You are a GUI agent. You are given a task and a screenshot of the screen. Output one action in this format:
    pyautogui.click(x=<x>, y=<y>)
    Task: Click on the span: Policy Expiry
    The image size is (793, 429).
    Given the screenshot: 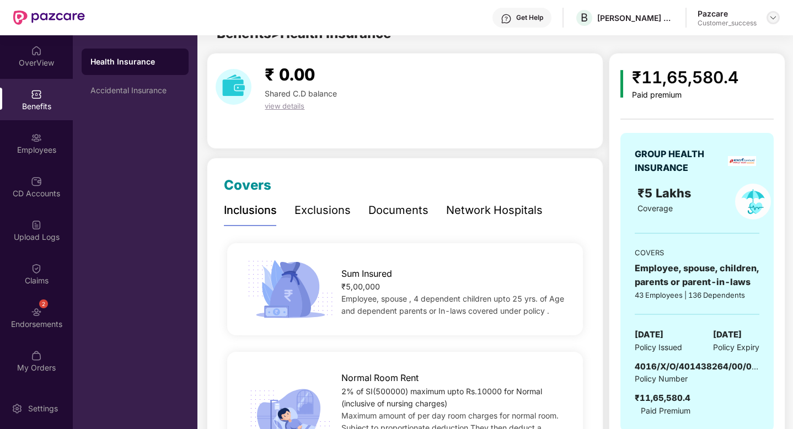 What is the action you would take?
    pyautogui.click(x=736, y=347)
    